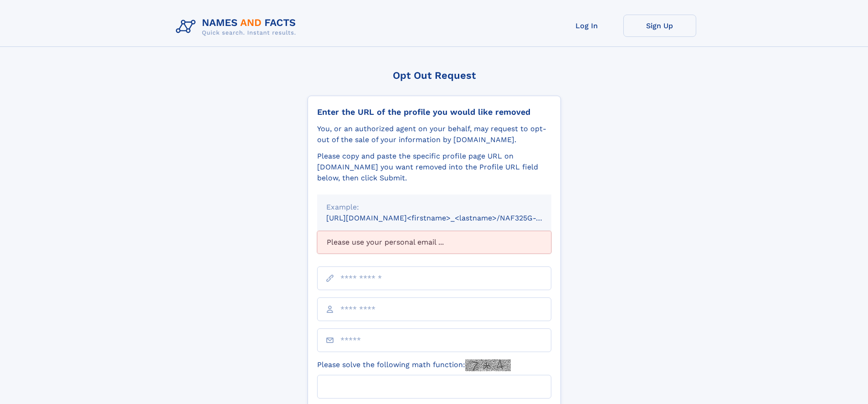 The width and height of the screenshot is (868, 404). What do you see at coordinates (434, 112) in the screenshot?
I see `div: Enter the URL of the profile you would like removed` at bounding box center [434, 112].